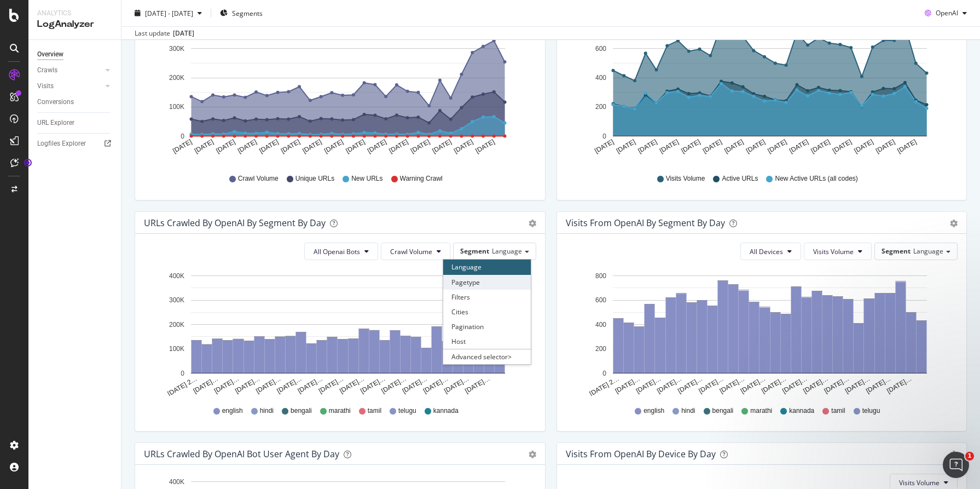 This screenshot has height=489, width=980. What do you see at coordinates (645, 223) in the screenshot?
I see `div: Visits from OpenAI By Segment By Day` at bounding box center [645, 223].